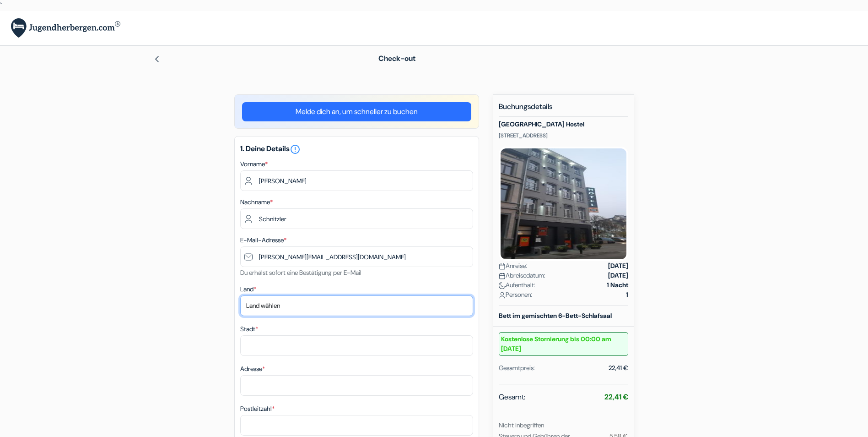 This screenshot has height=437, width=868. What do you see at coordinates (512, 397) in the screenshot?
I see `span: Gesamt:` at bounding box center [512, 397].